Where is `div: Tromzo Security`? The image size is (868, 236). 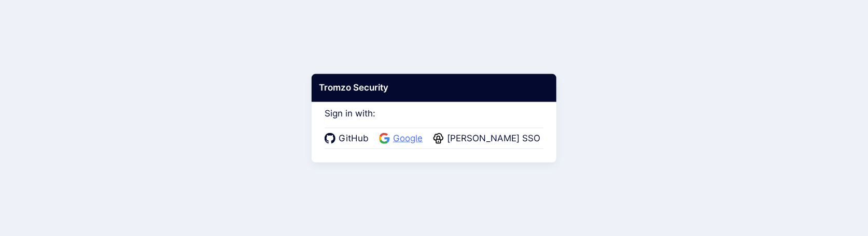
div: Tromzo Security is located at coordinates (434, 88).